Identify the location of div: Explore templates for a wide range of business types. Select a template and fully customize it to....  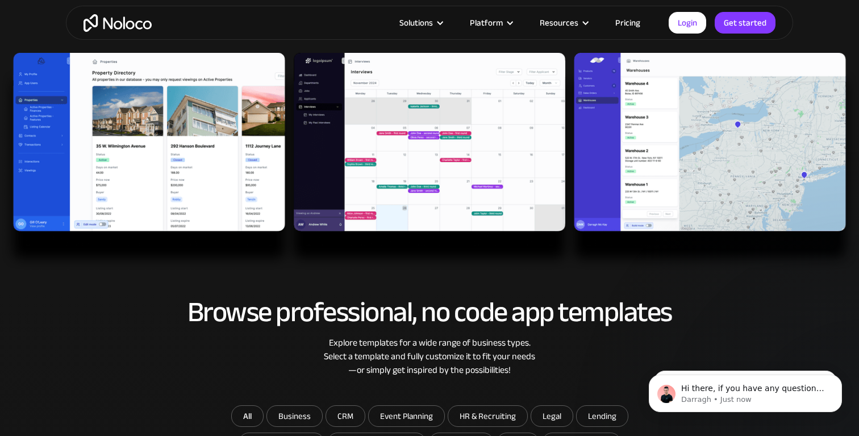
(430, 356).